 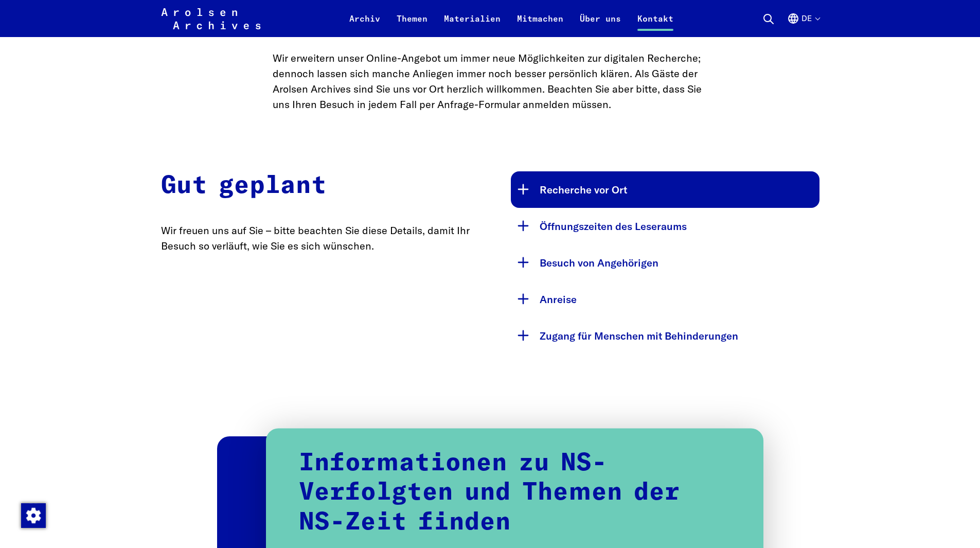 What do you see at coordinates (511, 19) in the screenshot?
I see `nav: Primär` at bounding box center [511, 19].